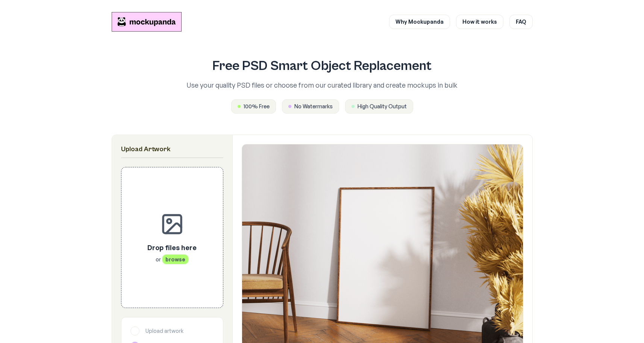  Describe the element at coordinates (314, 107) in the screenshot. I see `span: No Watermarks` at that location.